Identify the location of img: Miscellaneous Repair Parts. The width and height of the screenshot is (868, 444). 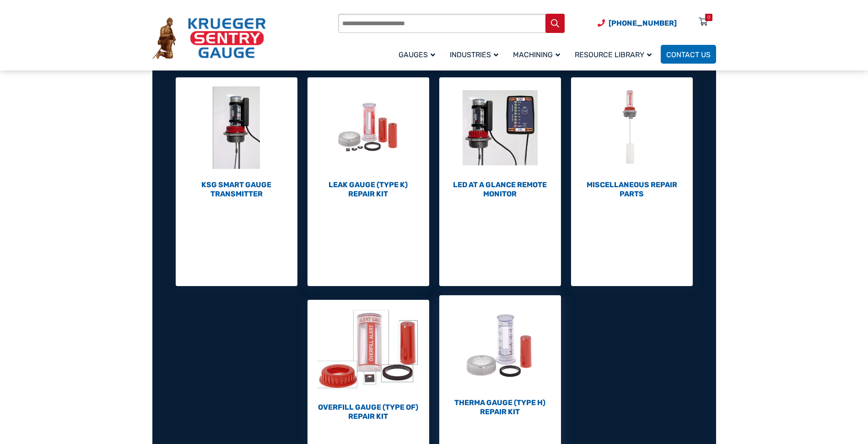
(632, 128).